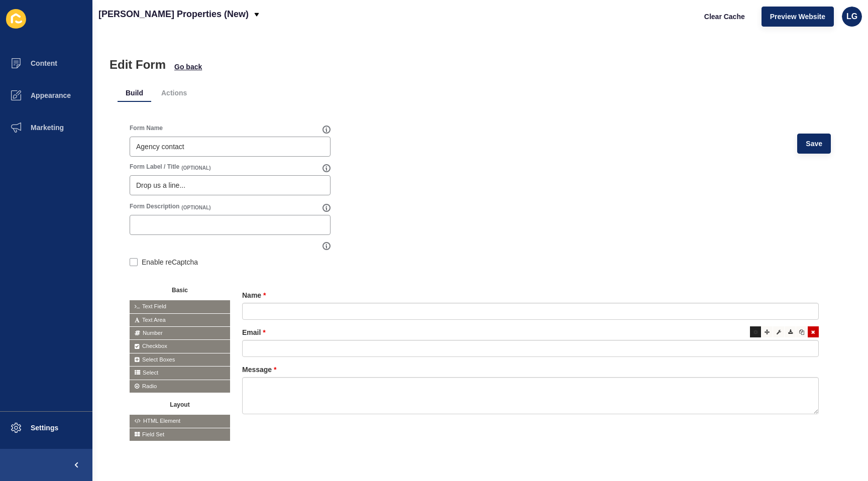 This screenshot has height=481, width=868. Describe the element at coordinates (180, 421) in the screenshot. I see `span: HTML Element` at that location.